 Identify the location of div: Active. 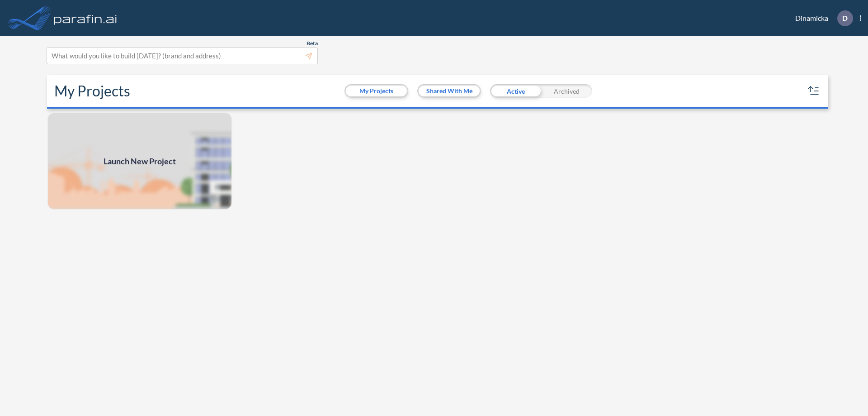
(515, 91).